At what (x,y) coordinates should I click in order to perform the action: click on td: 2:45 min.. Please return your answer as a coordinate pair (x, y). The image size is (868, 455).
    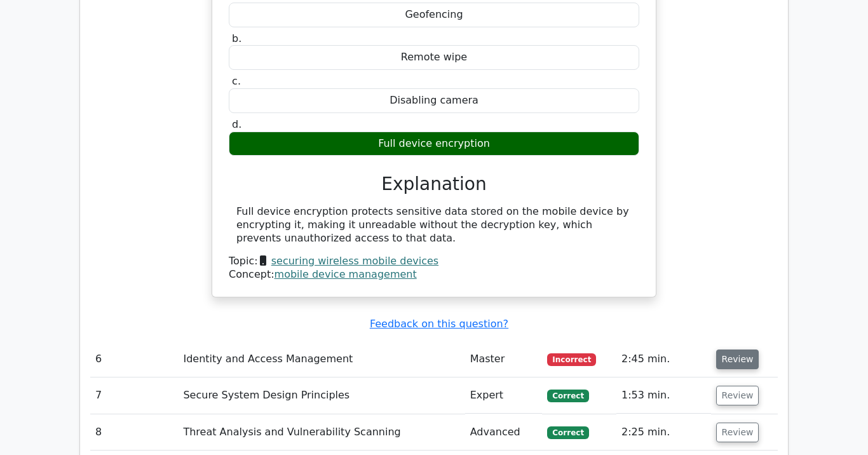
    Looking at the image, I should click on (664, 359).